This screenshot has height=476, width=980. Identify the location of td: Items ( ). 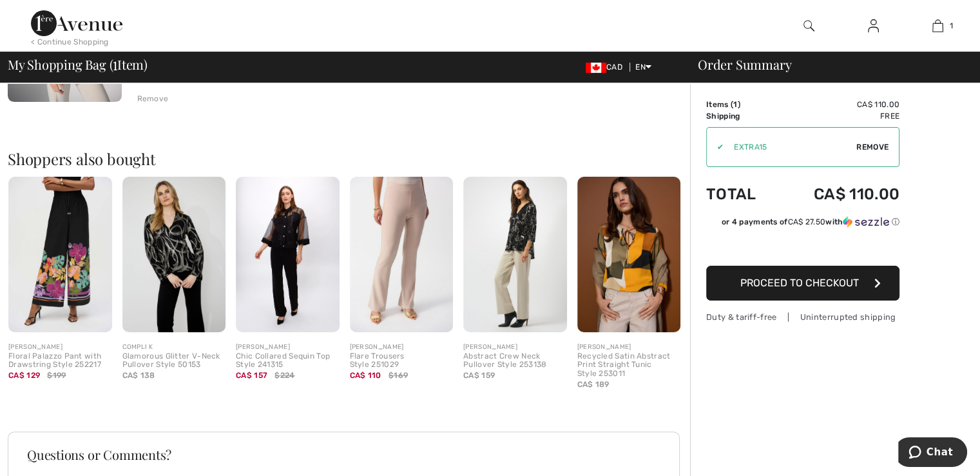
(741, 104).